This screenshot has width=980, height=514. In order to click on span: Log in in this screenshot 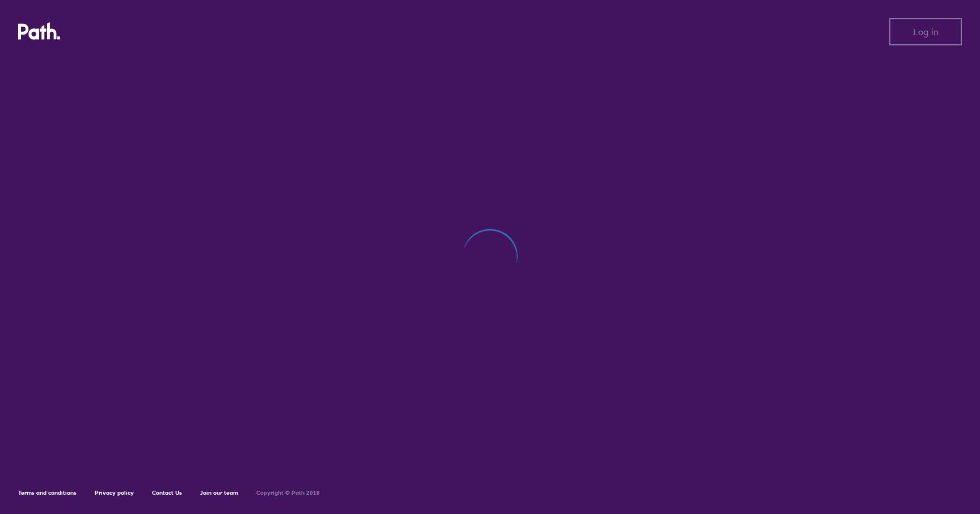, I will do `click(926, 32)`.